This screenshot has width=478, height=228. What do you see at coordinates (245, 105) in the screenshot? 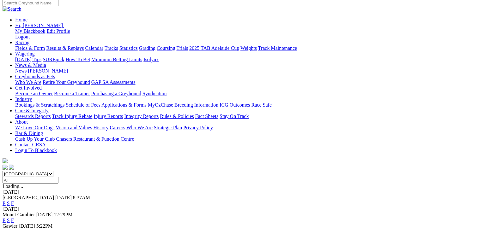
I see `div: Industry` at bounding box center [245, 105].